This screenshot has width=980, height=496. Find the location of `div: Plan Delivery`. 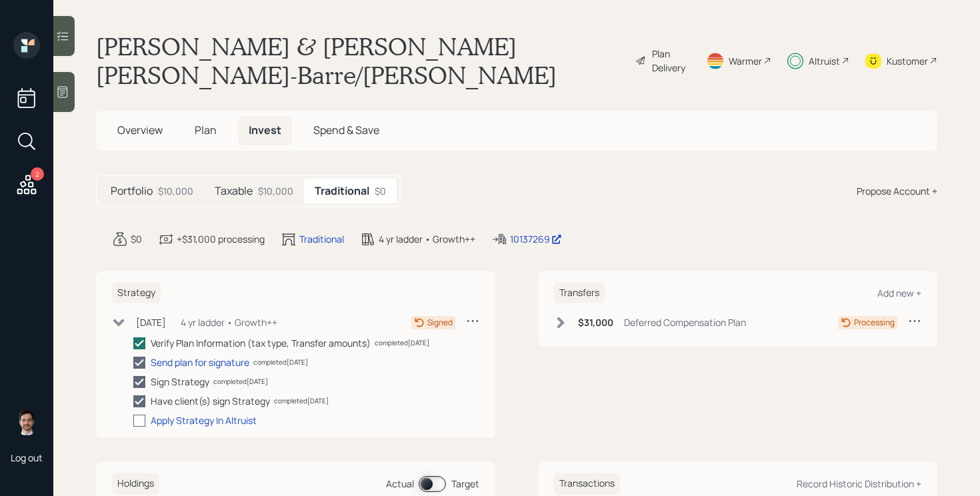

div: Plan Delivery is located at coordinates (670, 61).